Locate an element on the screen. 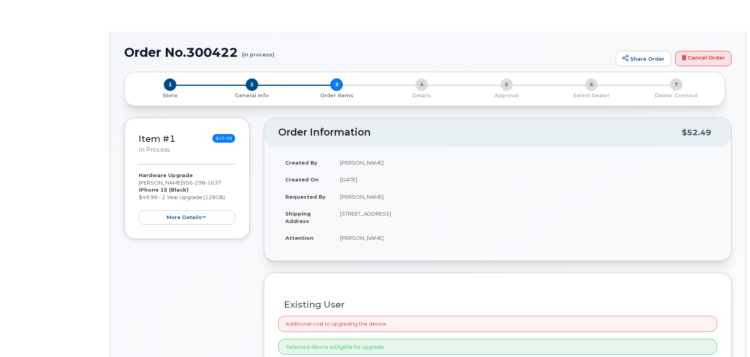  span: 1637 is located at coordinates (213, 183).